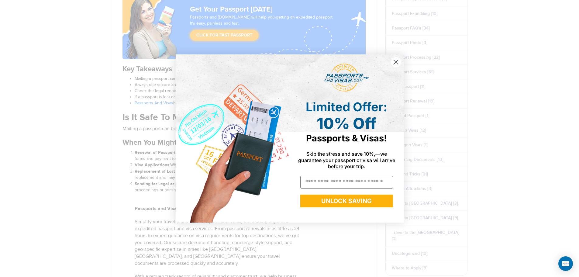 The image size is (579, 277). What do you see at coordinates (346, 123) in the screenshot?
I see `span: 10% Off` at bounding box center [346, 123].